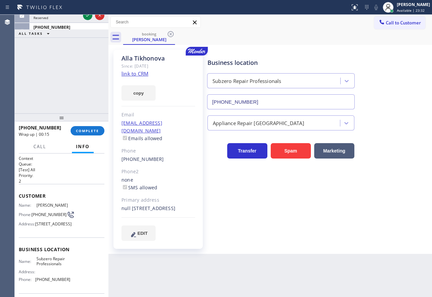 This screenshot has height=297, width=432. What do you see at coordinates (138, 233) in the screenshot?
I see `button: EDIT` at bounding box center [138, 233].